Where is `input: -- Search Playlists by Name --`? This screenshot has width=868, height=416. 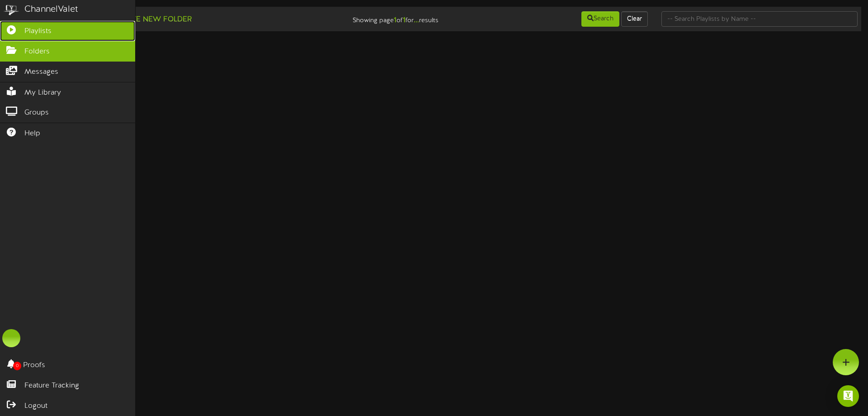
input: -- Search Playlists by Name -- is located at coordinates (760, 19).